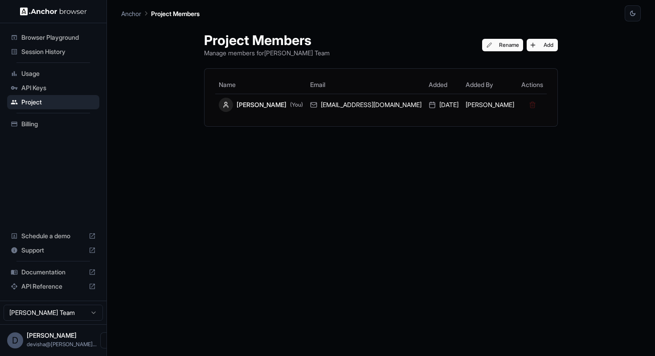  I want to click on h1: Project Members, so click(267, 40).